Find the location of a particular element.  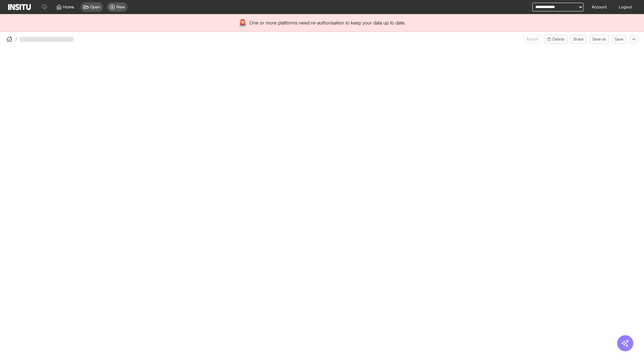

span: One or more platforms need re-authorisation to keep your data up to date. is located at coordinates (327, 23).